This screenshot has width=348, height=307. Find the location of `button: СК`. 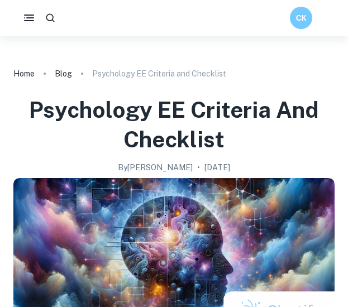

button: СК is located at coordinates (301, 18).